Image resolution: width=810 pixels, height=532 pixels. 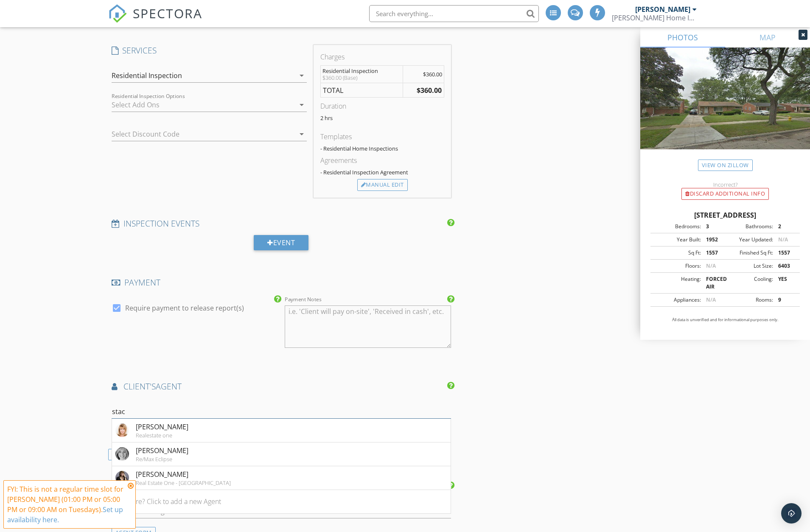 I want to click on a: MAP, so click(x=767, y=37).